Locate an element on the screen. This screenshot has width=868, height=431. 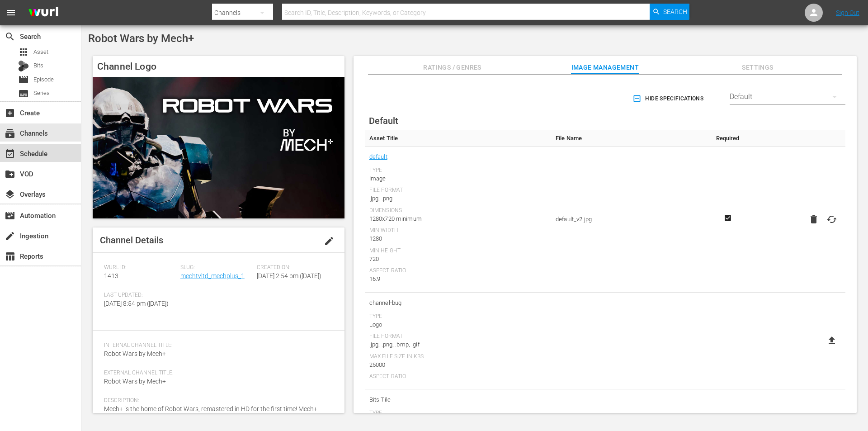
span: Schedule is located at coordinates (10, 154).